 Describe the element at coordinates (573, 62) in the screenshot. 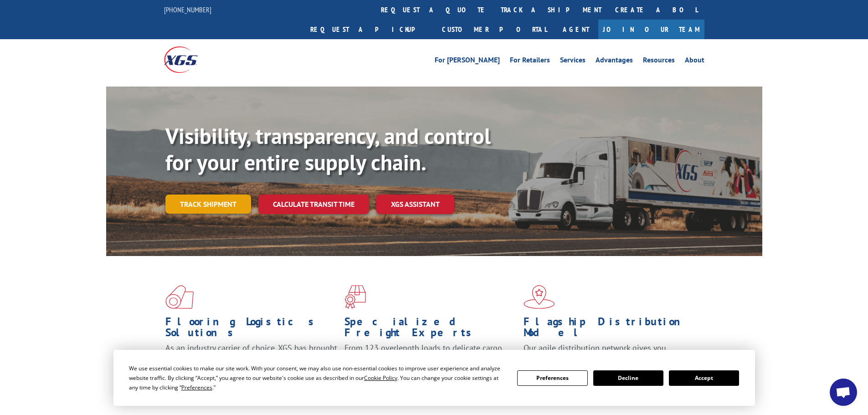

I see `a: Services` at that location.